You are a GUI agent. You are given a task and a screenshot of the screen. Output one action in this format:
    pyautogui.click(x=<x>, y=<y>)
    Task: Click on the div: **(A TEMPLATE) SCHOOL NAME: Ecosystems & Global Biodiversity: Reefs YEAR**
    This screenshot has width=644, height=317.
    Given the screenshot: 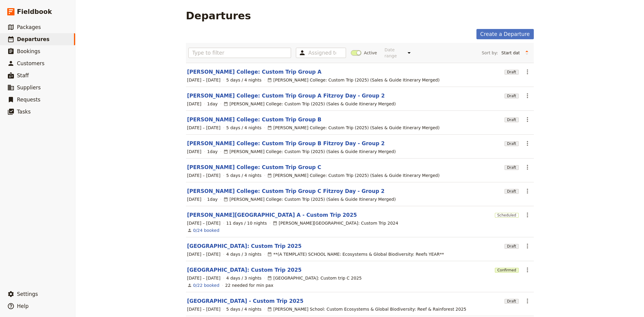 What is the action you would take?
    pyautogui.click(x=356, y=254)
    